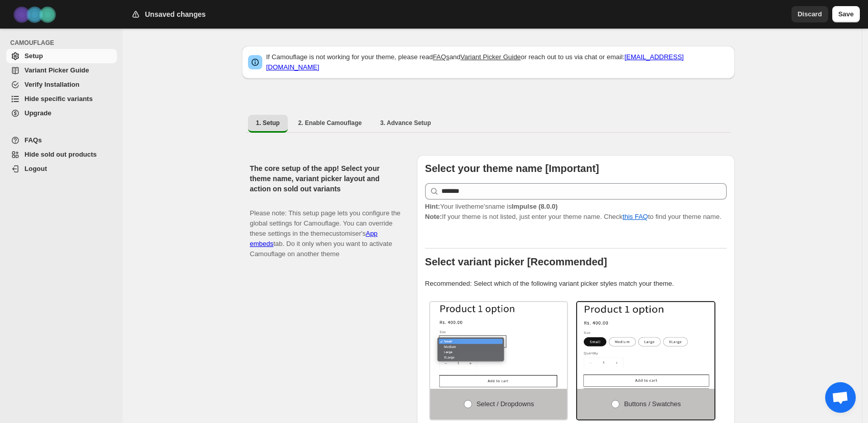 The height and width of the screenshot is (423, 868). I want to click on a: Logout, so click(61, 169).